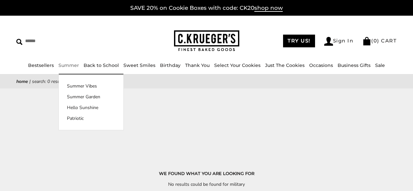  Describe the element at coordinates (206, 184) in the screenshot. I see `p: No results could be found for military` at that location.